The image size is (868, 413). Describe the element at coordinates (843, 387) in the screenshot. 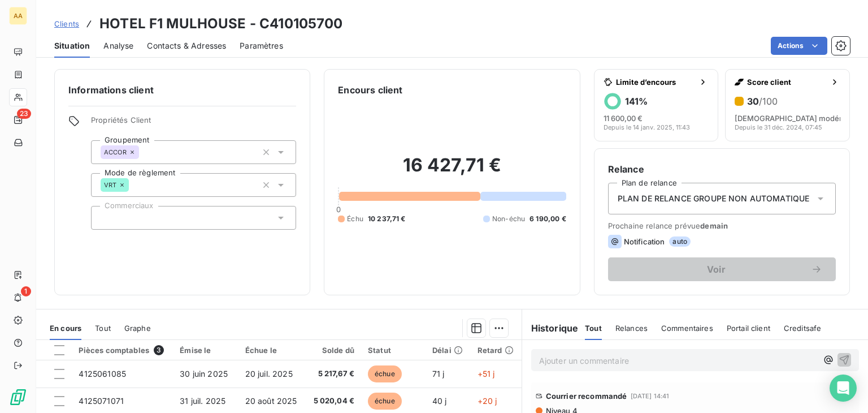

I see `div: Open Intercom Messenger` at that location.